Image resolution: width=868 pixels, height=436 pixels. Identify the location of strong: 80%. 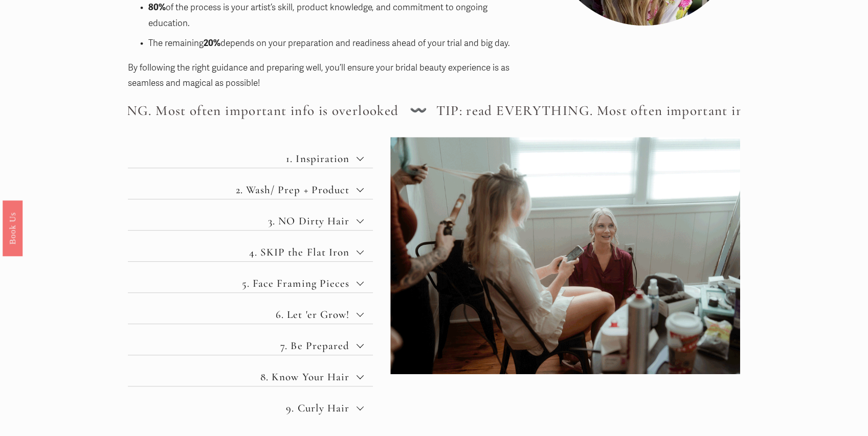
(157, 7).